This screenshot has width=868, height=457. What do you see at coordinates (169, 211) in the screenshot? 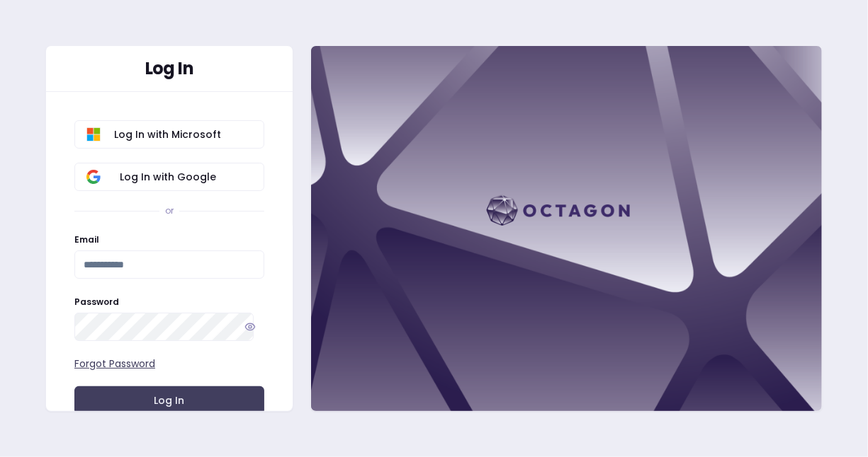
I see `div: or` at bounding box center [169, 211].